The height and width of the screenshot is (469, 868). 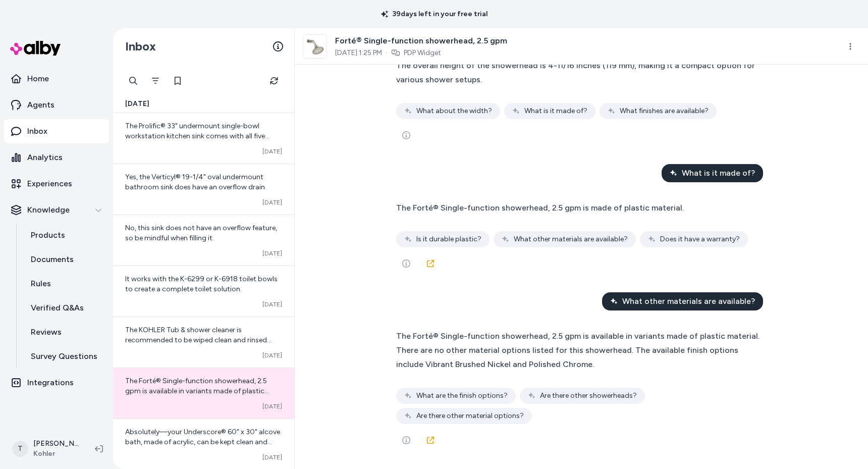 I want to click on p: Integrations, so click(x=50, y=383).